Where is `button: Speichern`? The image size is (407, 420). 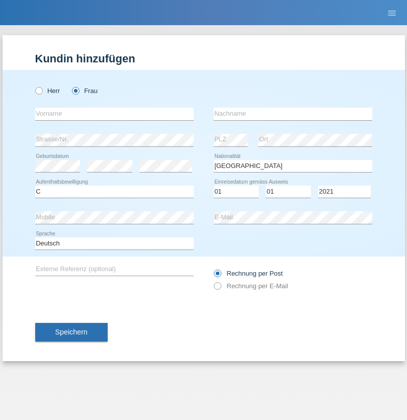 button: Speichern is located at coordinates (71, 333).